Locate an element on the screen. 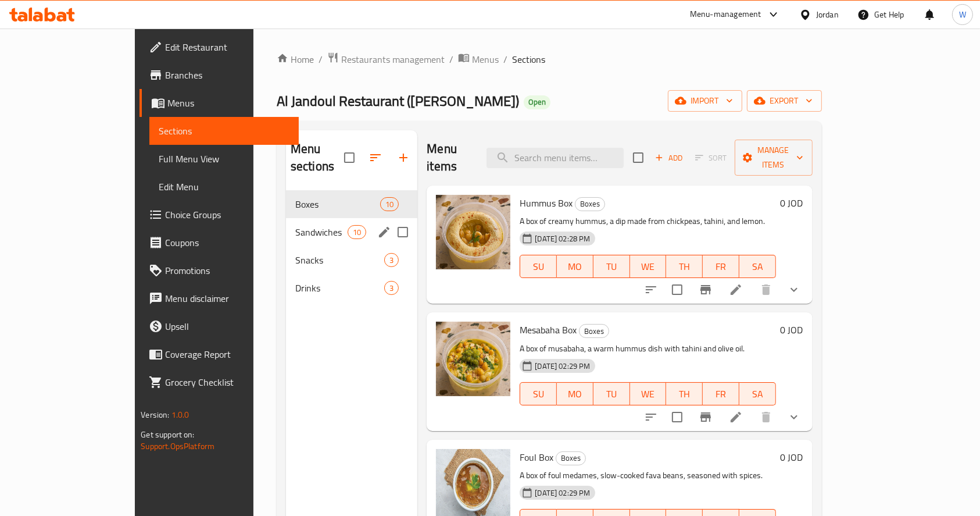  a: Menus is located at coordinates (478, 59).